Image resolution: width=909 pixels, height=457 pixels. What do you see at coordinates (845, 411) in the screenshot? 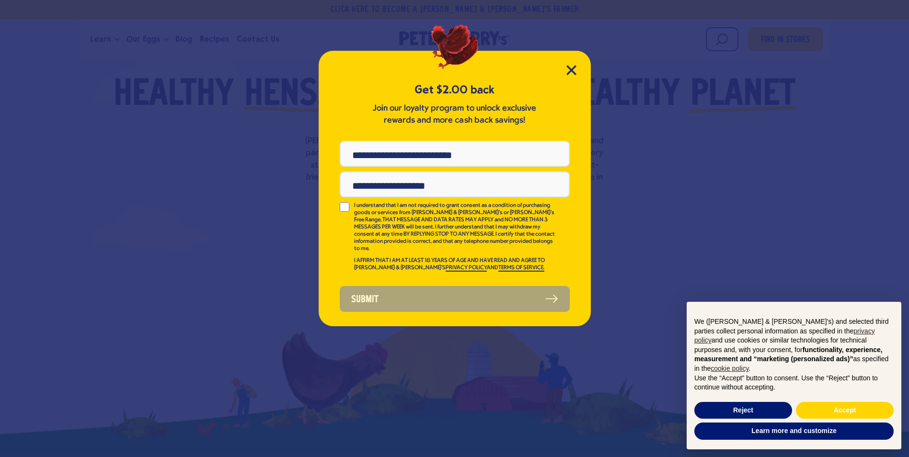
I see `button: Accept` at bounding box center [845, 411].